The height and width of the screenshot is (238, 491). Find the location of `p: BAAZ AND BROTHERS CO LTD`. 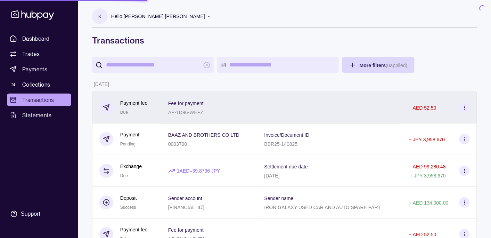

p: BAAZ AND BROTHERS CO LTD is located at coordinates (204, 135).